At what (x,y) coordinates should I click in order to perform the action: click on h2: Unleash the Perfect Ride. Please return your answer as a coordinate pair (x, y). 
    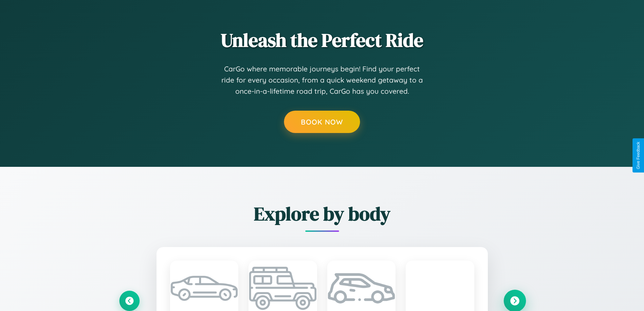
    Looking at the image, I should click on (322, 40).